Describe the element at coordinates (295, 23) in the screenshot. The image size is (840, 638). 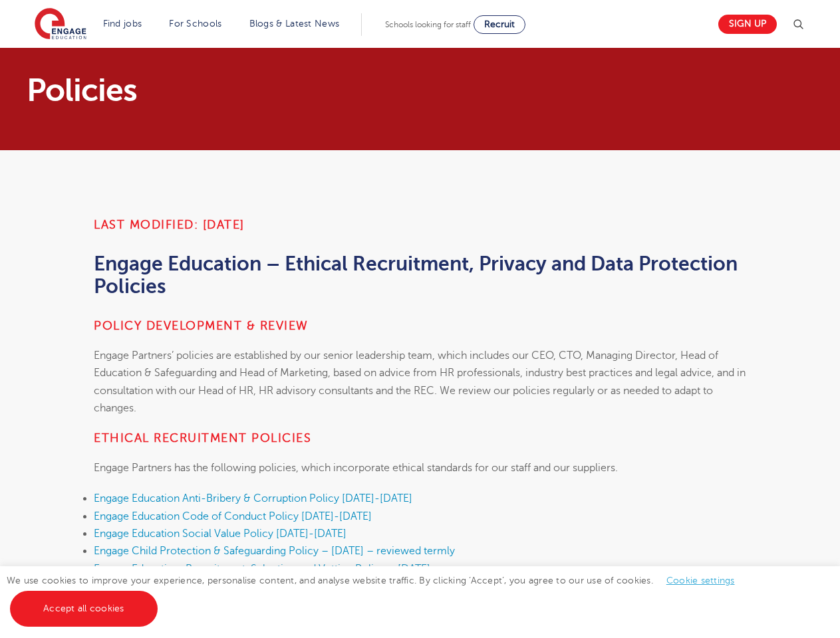
I see `a: Blogs & Latest News` at that location.